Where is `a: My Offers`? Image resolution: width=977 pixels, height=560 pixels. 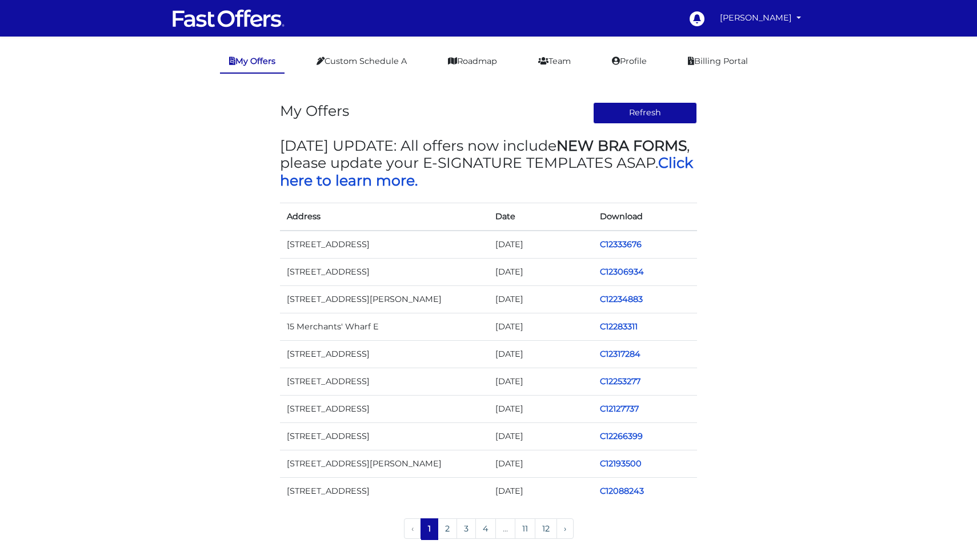
a: My Offers is located at coordinates (252, 61).